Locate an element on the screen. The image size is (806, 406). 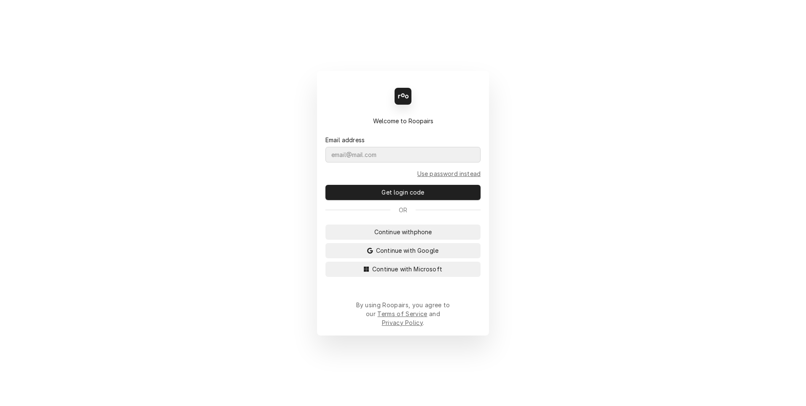
span: Continue with phone is located at coordinates (403, 231).